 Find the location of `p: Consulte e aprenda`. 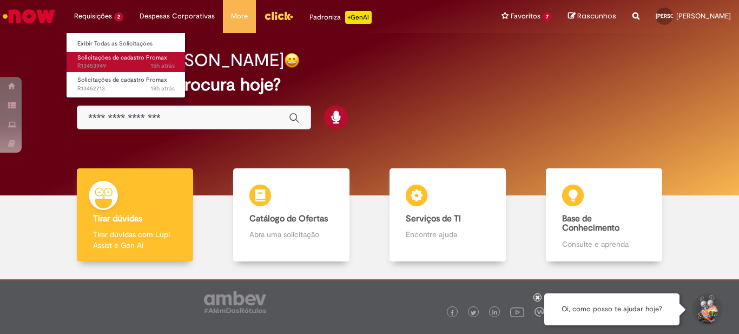

p: Consulte e aprenda is located at coordinates (605, 244).